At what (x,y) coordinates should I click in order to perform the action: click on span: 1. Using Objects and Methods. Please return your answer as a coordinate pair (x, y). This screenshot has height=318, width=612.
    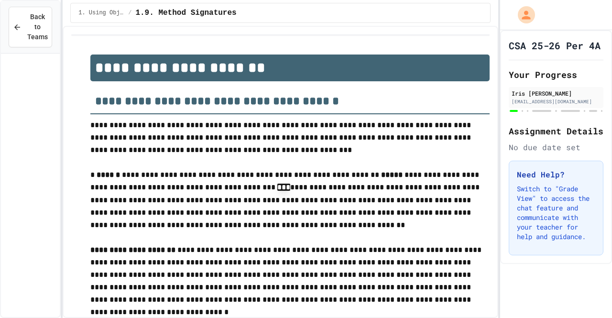
    Looking at the image, I should click on (101, 13).